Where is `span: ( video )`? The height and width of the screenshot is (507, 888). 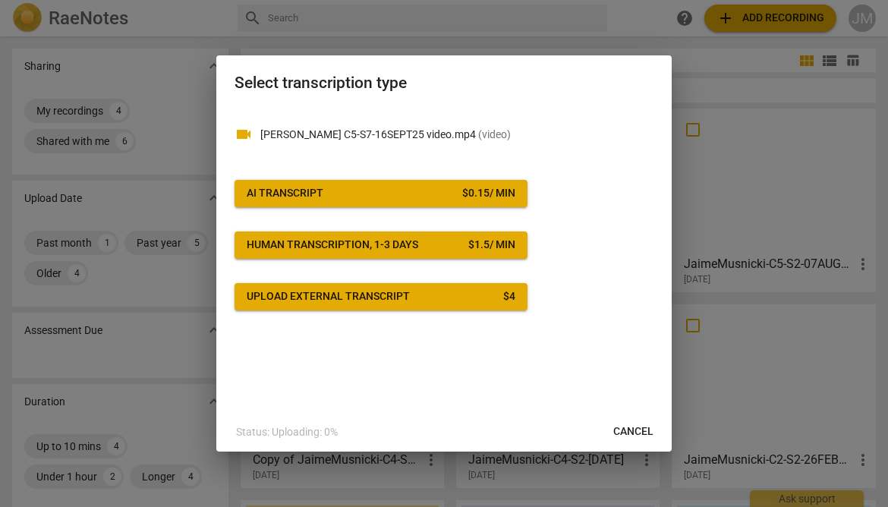
span: ( video ) is located at coordinates (494, 134).